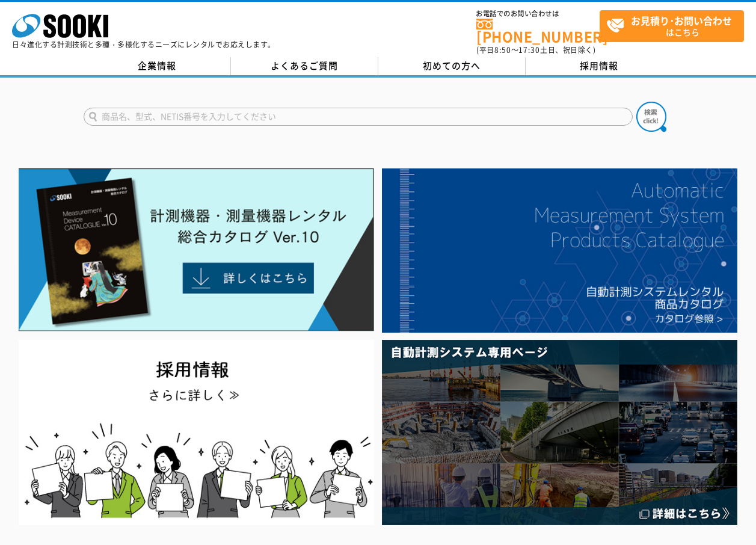  I want to click on a: よくあるご質問, so click(305, 66).